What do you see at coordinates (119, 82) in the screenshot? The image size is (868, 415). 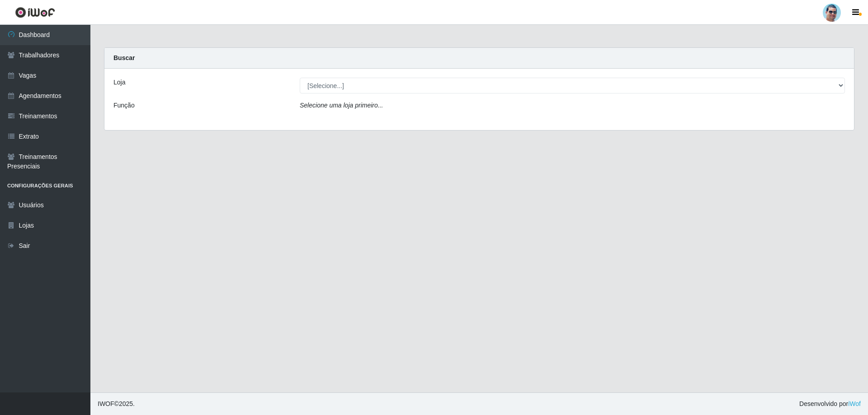 I see `label: Loja` at bounding box center [119, 82].